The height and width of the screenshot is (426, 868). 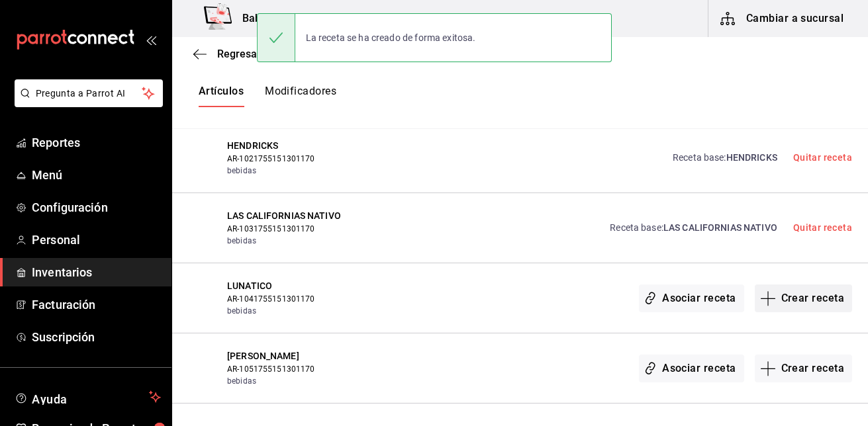 I want to click on span: Facturación, so click(x=96, y=305).